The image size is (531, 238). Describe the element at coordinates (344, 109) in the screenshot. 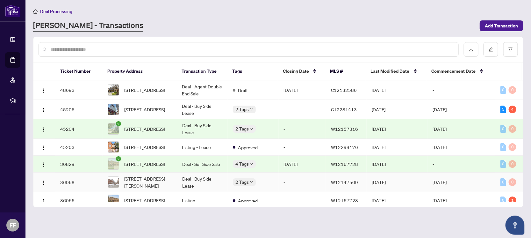

I see `span: C12281413` at that location.